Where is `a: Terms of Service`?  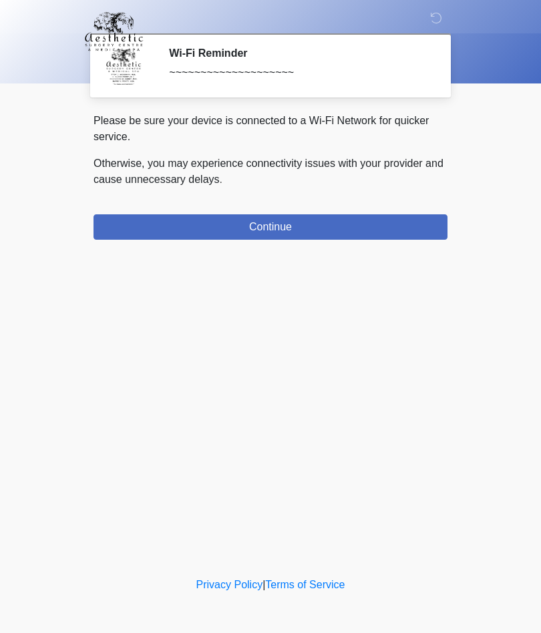 a: Terms of Service is located at coordinates (304, 584).